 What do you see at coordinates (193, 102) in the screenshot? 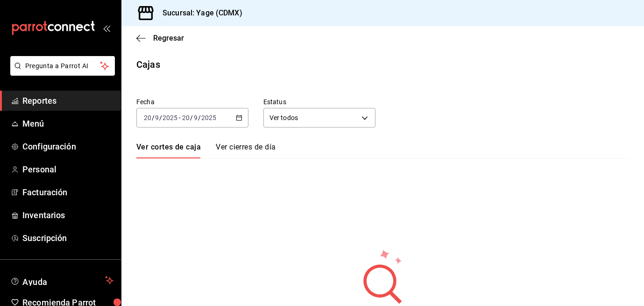
I see `label: Fecha` at bounding box center [193, 102].